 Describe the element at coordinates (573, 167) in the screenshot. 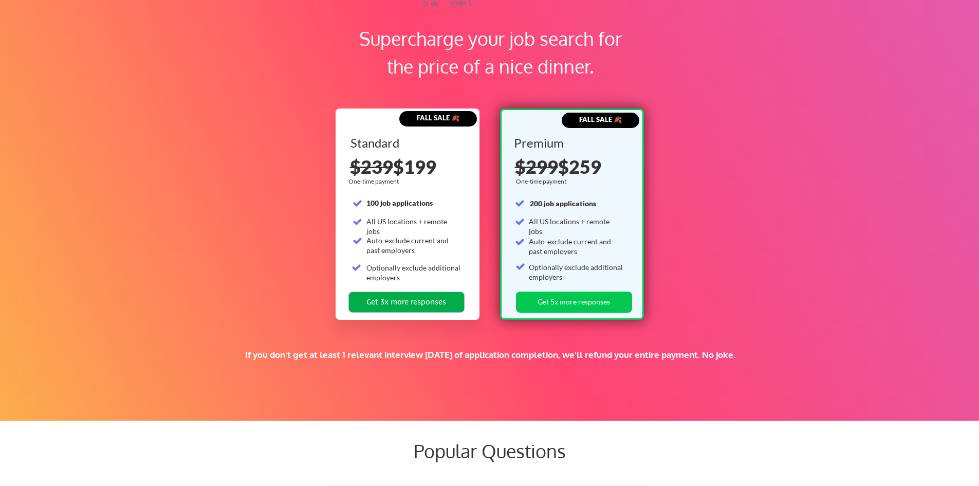

I see `div: $259` at that location.